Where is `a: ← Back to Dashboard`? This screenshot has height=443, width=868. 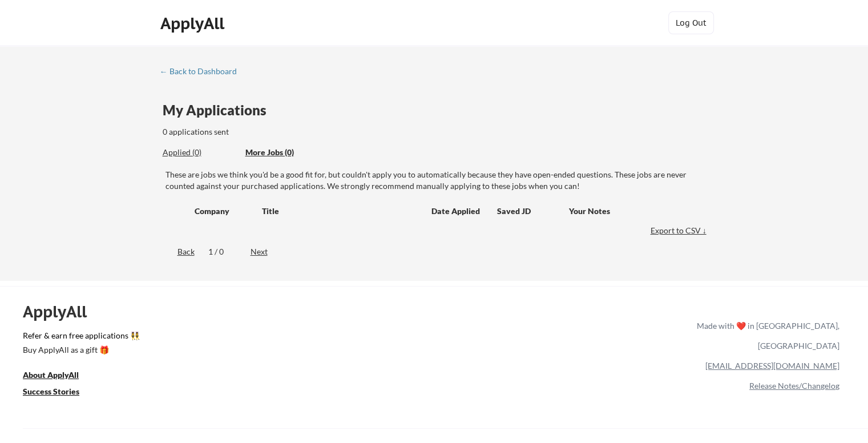
a: ← Back to Dashboard is located at coordinates (203, 72).